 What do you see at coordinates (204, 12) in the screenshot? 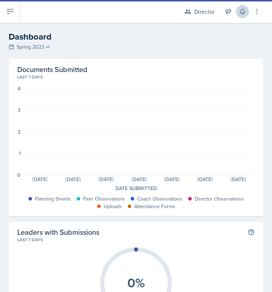
I see `div: Director` at bounding box center [204, 12].